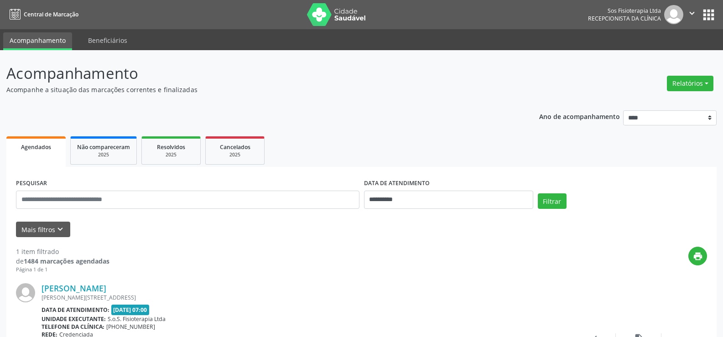 Image resolution: width=723 pixels, height=337 pixels. I want to click on div: 1 item filtrado, so click(62, 251).